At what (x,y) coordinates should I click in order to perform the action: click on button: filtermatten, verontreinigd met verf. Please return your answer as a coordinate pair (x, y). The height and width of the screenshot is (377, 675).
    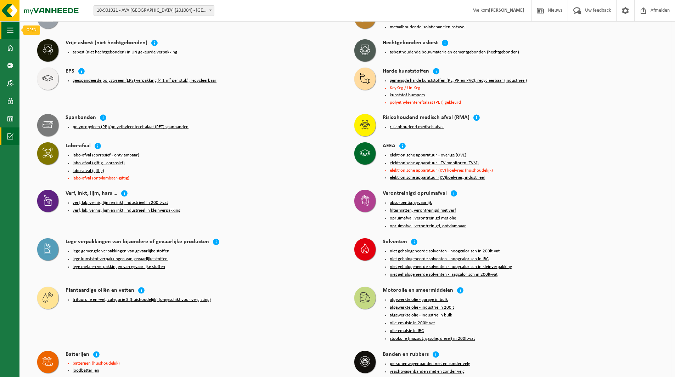
    Looking at the image, I should click on (423, 211).